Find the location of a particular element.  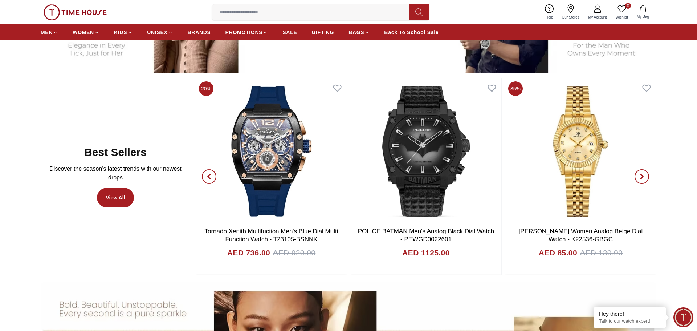

span: PROMOTIONS is located at coordinates (244, 32).